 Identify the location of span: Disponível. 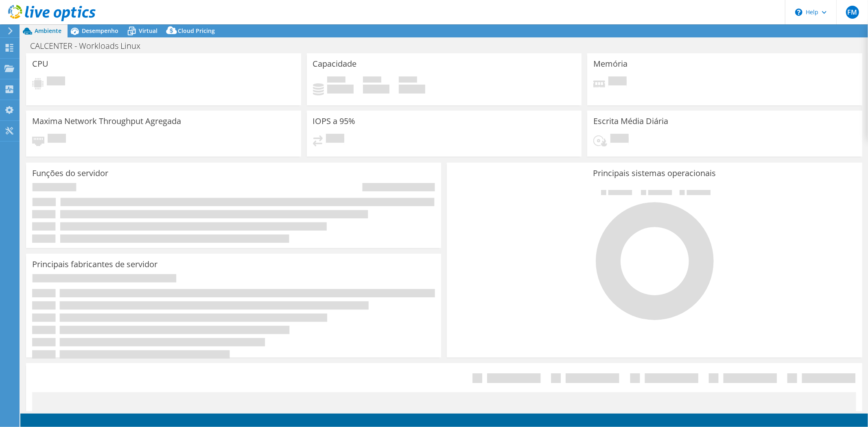
(372, 80).